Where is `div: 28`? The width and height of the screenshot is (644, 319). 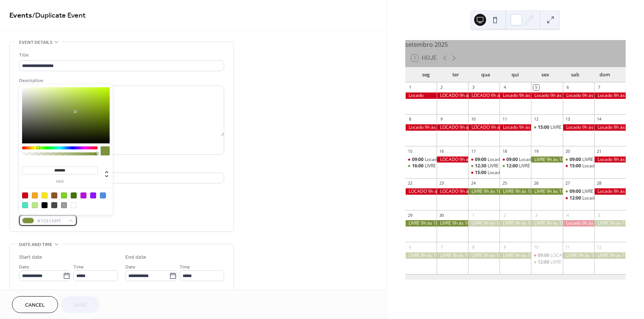
div: 28 is located at coordinates (599, 183).